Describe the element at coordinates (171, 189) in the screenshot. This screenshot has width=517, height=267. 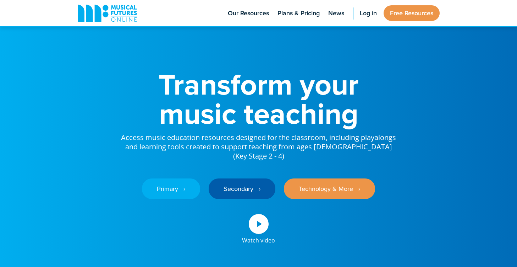
I see `a: Primary ‎‏‏‎ ‎ ›` at that location.